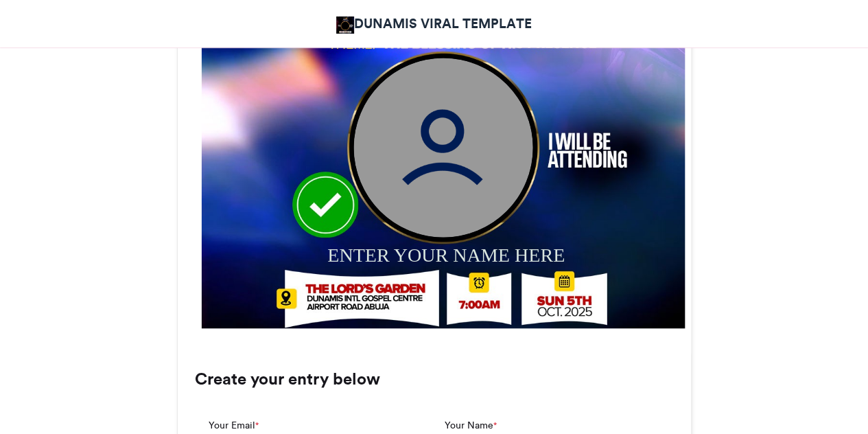  What do you see at coordinates (234, 425) in the screenshot?
I see `label: Your Email` at bounding box center [234, 425].